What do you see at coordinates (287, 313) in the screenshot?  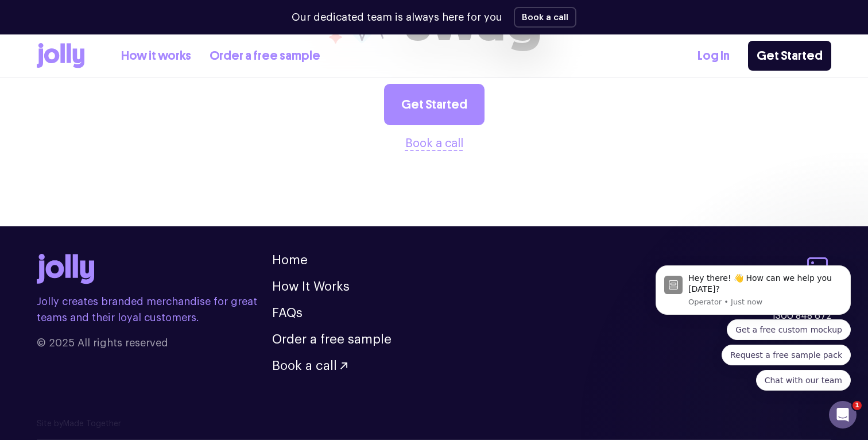 I see `a: FAQs` at bounding box center [287, 313].